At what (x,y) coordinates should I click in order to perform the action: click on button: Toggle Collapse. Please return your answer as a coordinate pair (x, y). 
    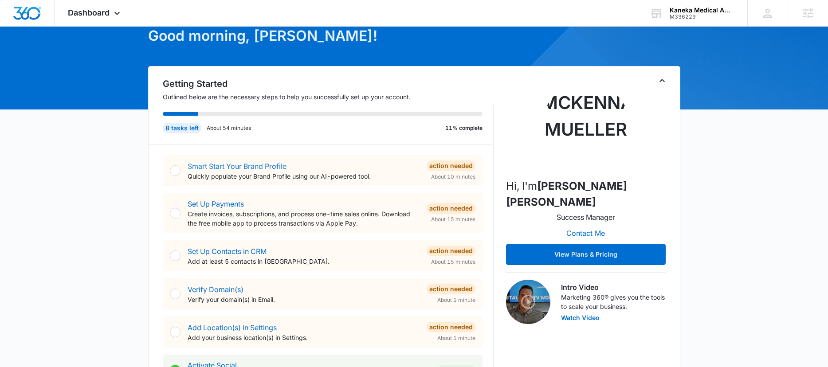
    Looking at the image, I should click on (662, 81).